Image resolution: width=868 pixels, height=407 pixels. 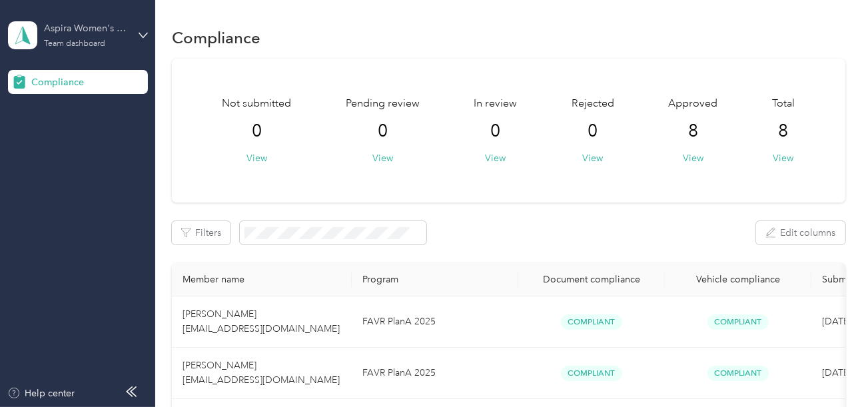 What do you see at coordinates (382, 104) in the screenshot?
I see `span: Pending review` at bounding box center [382, 104].